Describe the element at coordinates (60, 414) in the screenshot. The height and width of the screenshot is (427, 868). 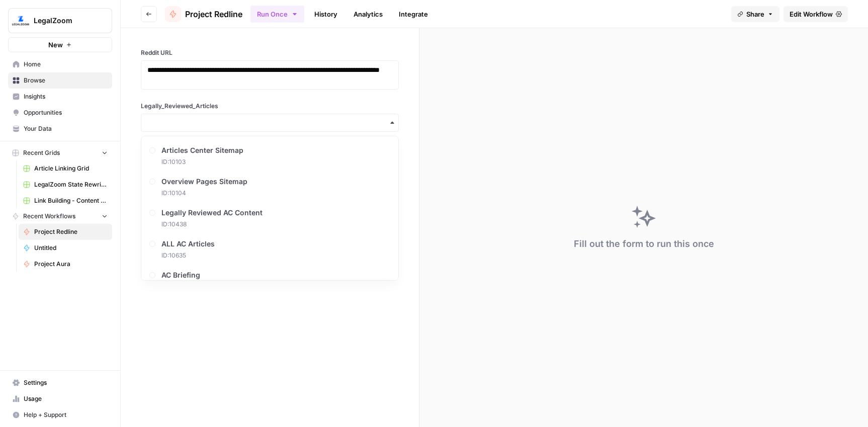
I see `button: Help + Support` at that location.